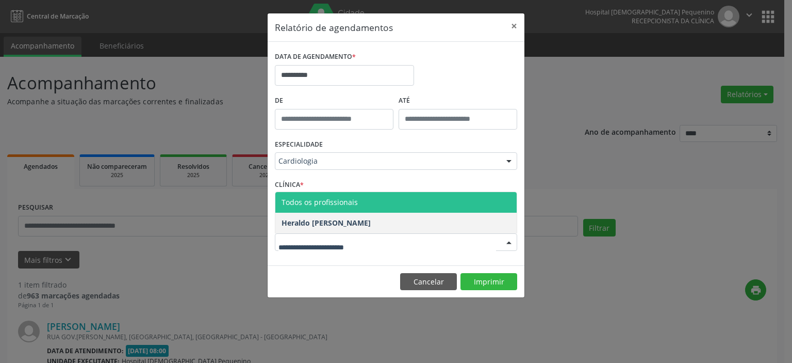 This screenshot has height=363, width=792. What do you see at coordinates (387, 161) in the screenshot?
I see `span: Cardiologia` at bounding box center [387, 161].